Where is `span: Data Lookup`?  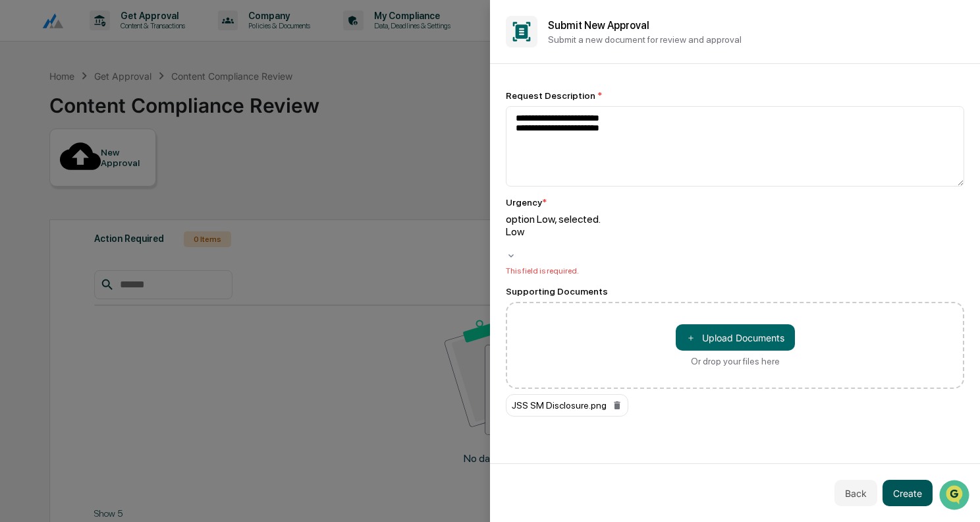
span: Data Lookup is located at coordinates (55, 198).